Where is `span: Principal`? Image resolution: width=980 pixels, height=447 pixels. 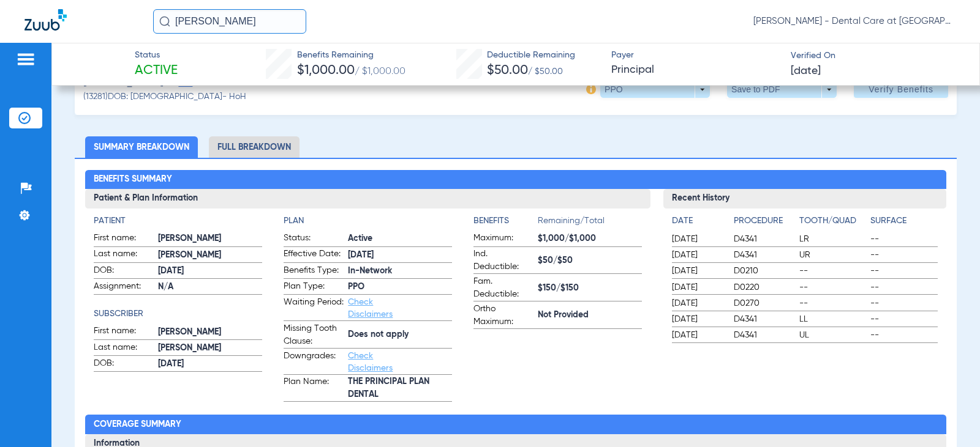
span: Principal is located at coordinates (696, 70).